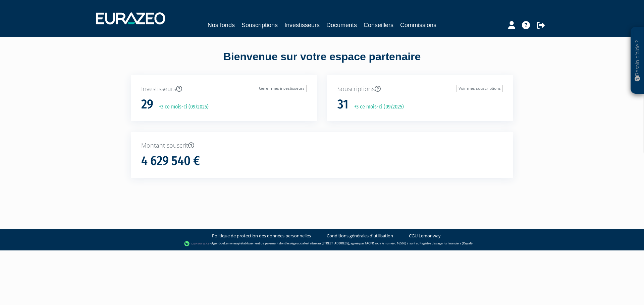 The height and width of the screenshot is (305, 644). I want to click on a: Conditions générales d'utilisation, so click(360, 236).